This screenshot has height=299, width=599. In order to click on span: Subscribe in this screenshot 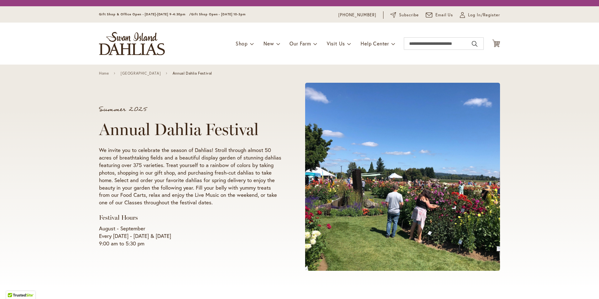, I will do `click(409, 15)`.